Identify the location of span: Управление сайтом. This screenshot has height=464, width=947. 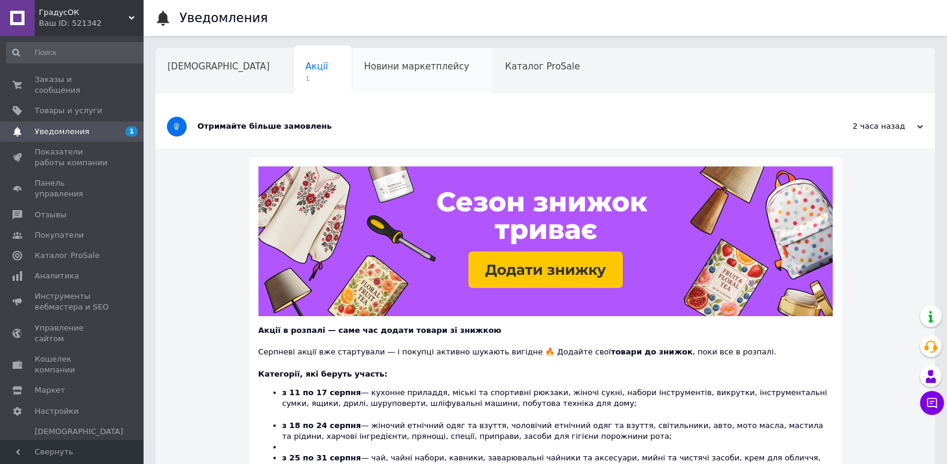
(72, 333).